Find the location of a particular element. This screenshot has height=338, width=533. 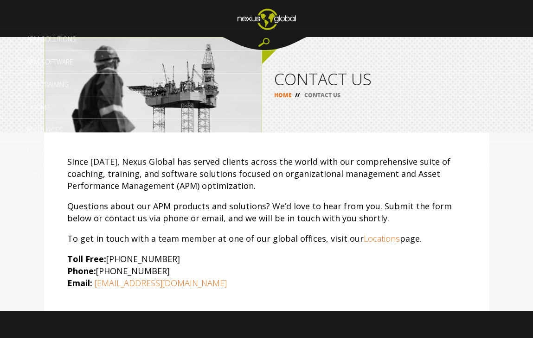

p: Questions about our APM products and solutions? We’d love to hear from you. Submit the form below... is located at coordinates (267, 212).